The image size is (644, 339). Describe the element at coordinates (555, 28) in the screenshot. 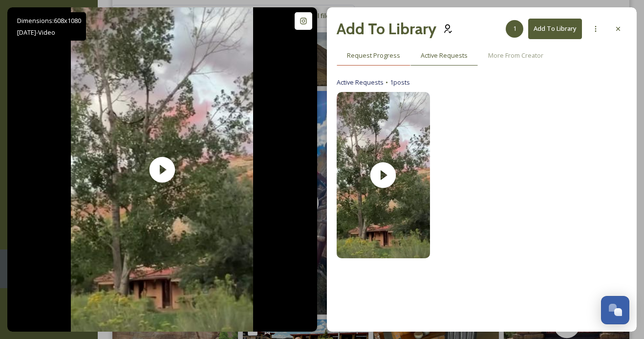

I see `button: Add To Library` at that location.